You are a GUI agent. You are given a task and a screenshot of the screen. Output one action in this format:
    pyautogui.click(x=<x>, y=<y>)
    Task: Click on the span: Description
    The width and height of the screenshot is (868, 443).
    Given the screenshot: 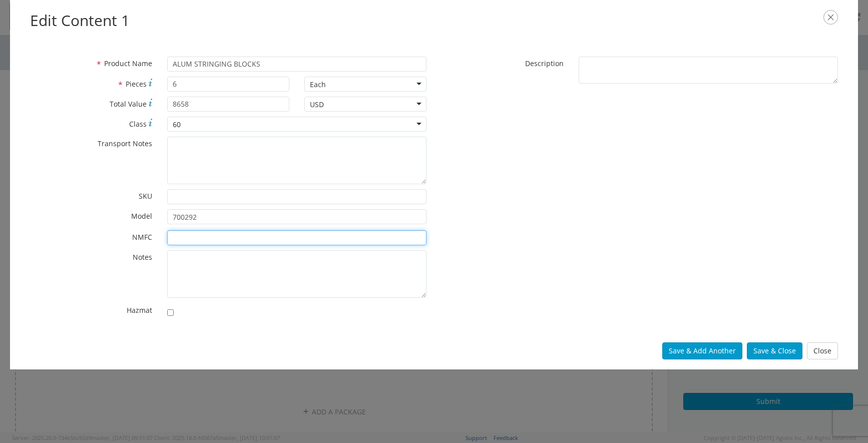 What is the action you would take?
    pyautogui.click(x=544, y=63)
    